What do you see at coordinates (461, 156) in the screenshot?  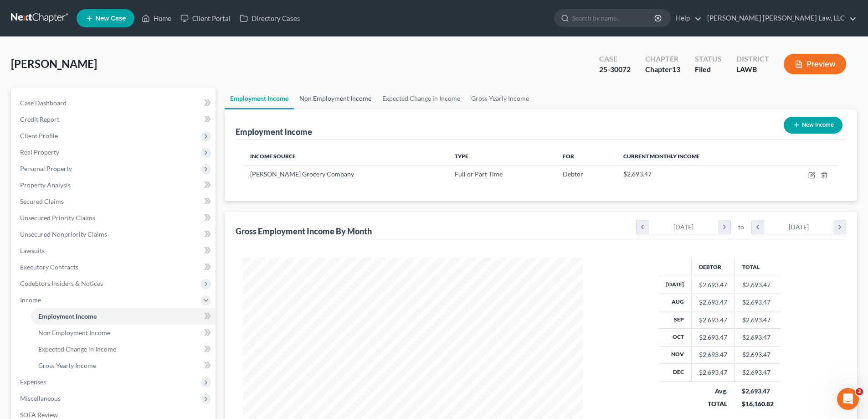 I see `span: Type` at bounding box center [461, 156].